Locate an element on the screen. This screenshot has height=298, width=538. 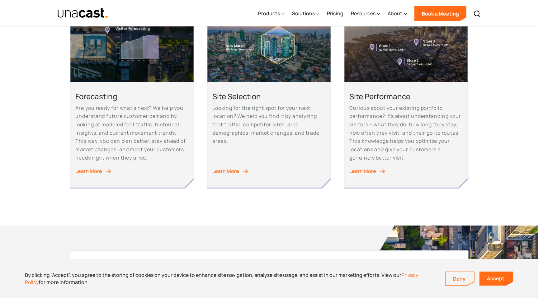
p: Looking for the right spot for your next location? We help you find it by analyzing foot traffic,... is located at coordinates (269, 125).